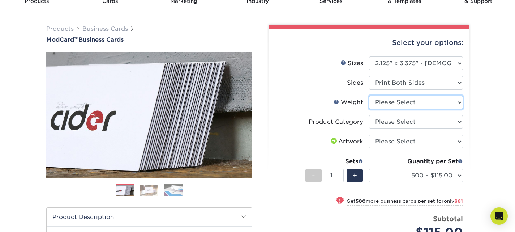  Describe the element at coordinates (60, 29) in the screenshot. I see `a: Products` at that location.